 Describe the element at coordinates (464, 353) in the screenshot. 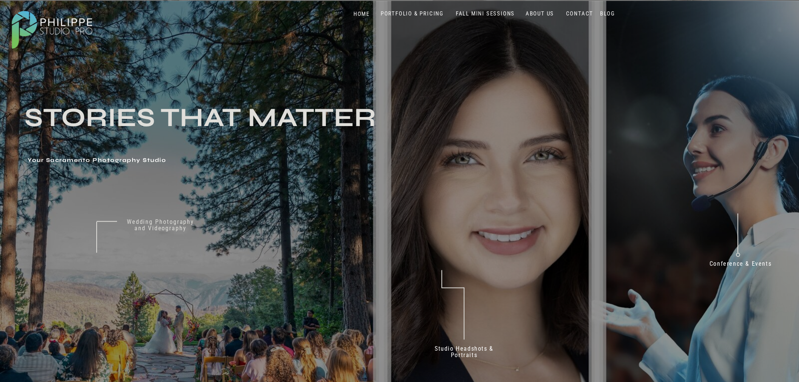

I see `a: Studio Headshots & Portraits` at that location.